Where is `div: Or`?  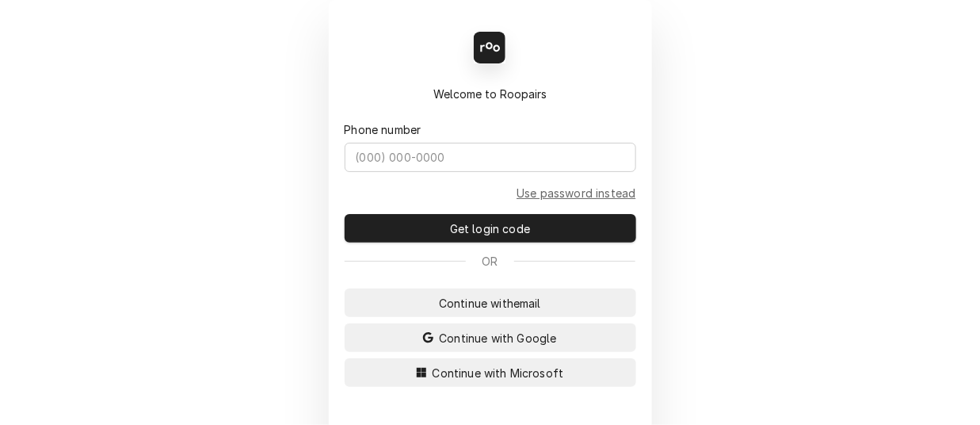 div: Or is located at coordinates (491, 260).